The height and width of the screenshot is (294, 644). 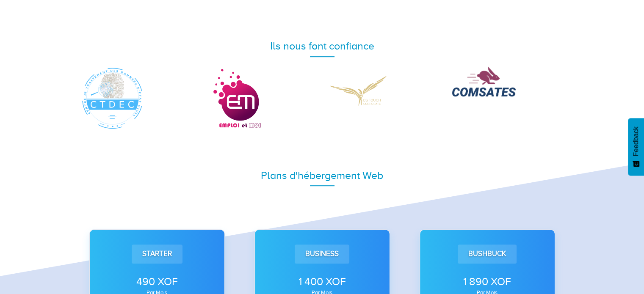 What do you see at coordinates (236, 98) in the screenshot?
I see `img: Emploi et Moi` at bounding box center [236, 98].